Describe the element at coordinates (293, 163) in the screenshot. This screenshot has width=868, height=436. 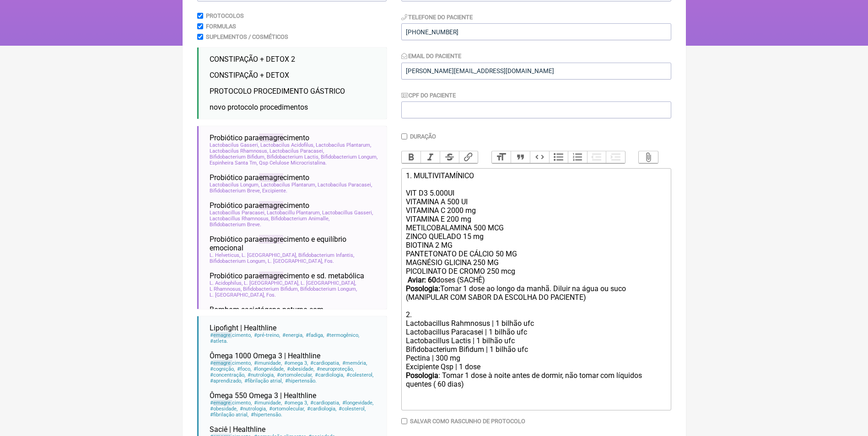
I see `span: Qsp Celulose Microcristalina` at that location.